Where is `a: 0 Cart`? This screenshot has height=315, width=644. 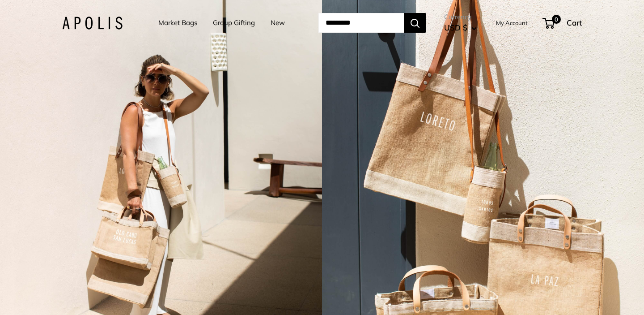 a: 0 Cart is located at coordinates (563, 23).